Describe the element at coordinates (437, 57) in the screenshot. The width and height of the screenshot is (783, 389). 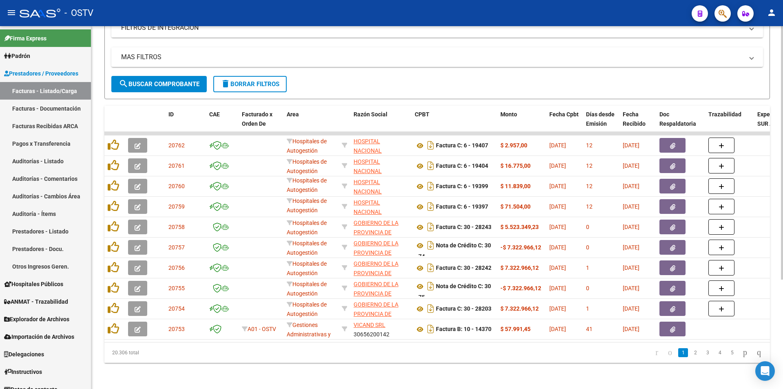
I see `mat-expansion-panel-header: MAS FILTROS` at that location.